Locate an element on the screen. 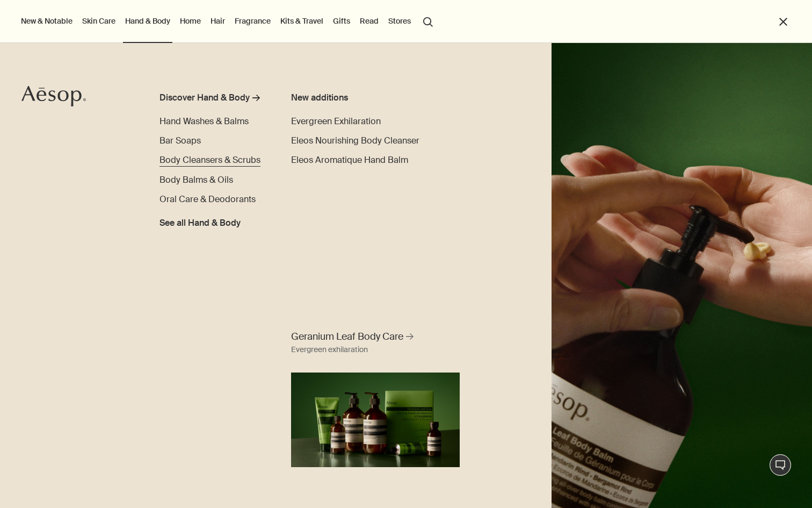 The height and width of the screenshot is (508, 812). span: See all Hand & Body is located at coordinates (200, 223).